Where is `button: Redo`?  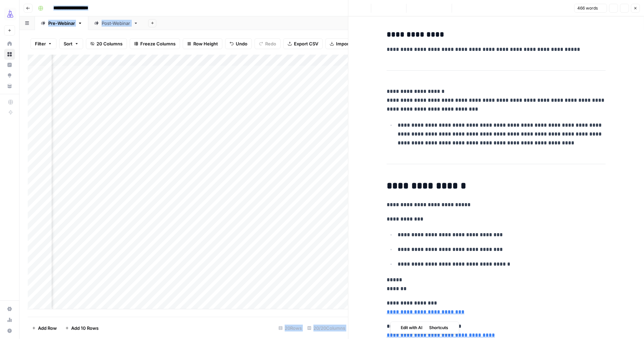
button: Redo is located at coordinates (268, 44).